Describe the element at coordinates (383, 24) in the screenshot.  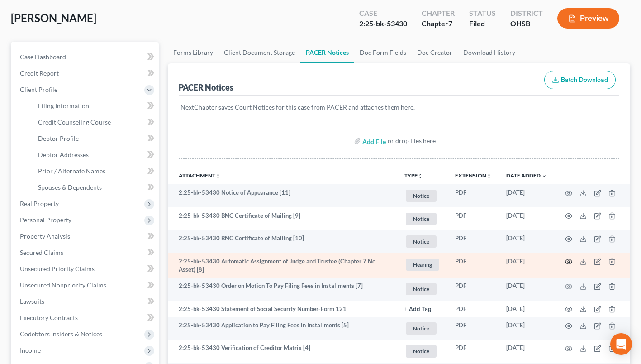
I see `div: 2:25-bk-53430` at that location.